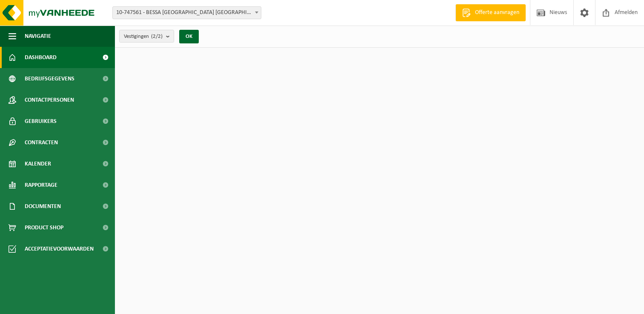 The height and width of the screenshot is (314, 644). What do you see at coordinates (41, 185) in the screenshot?
I see `span: Rapportage` at bounding box center [41, 185].